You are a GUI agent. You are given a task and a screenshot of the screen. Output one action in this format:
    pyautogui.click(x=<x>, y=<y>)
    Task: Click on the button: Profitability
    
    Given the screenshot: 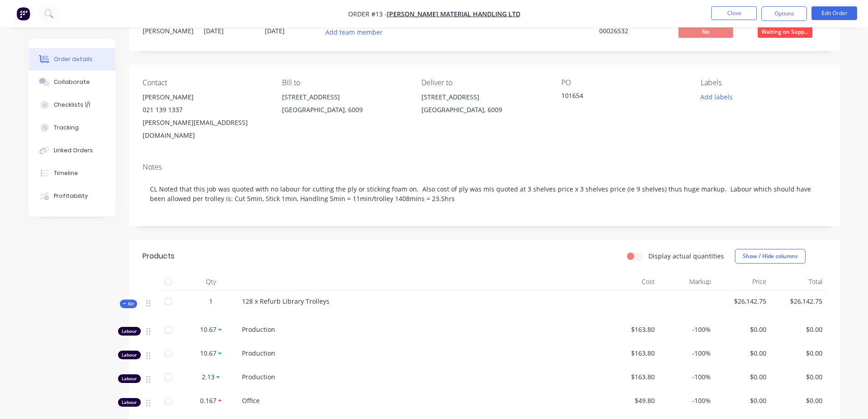 What is the action you would take?
    pyautogui.click(x=72, y=196)
    